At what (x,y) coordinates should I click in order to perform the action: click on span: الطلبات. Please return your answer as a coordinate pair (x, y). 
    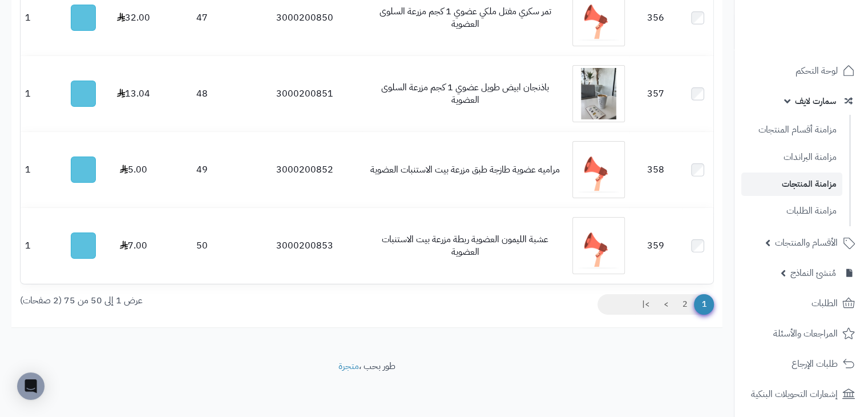
    Looking at the image, I should click on (825, 303).